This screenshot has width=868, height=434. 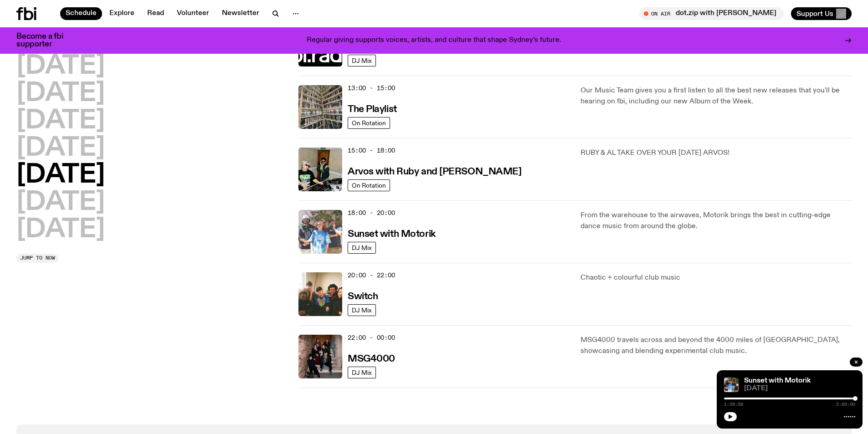 I want to click on img: A warm film photo of the switch team sitting close together. from left to right: Cedar, Lau, Sand..., so click(x=320, y=294).